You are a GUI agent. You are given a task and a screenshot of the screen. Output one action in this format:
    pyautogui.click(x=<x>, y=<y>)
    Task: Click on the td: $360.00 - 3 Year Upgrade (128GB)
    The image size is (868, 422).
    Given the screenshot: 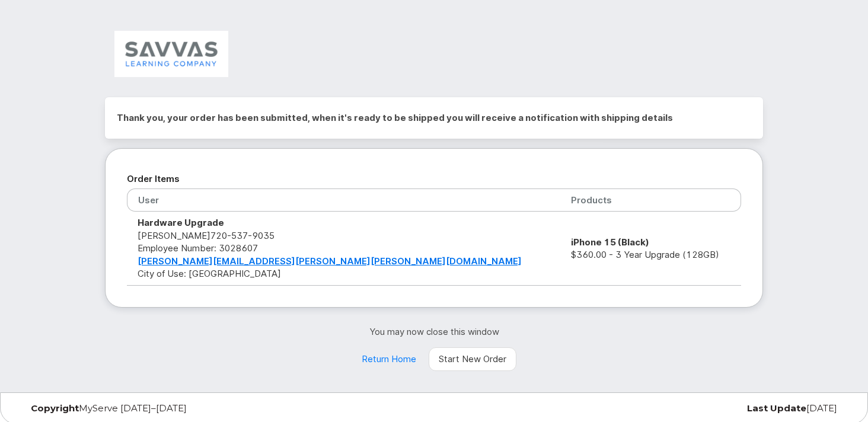 What is the action you would take?
    pyautogui.click(x=650, y=248)
    